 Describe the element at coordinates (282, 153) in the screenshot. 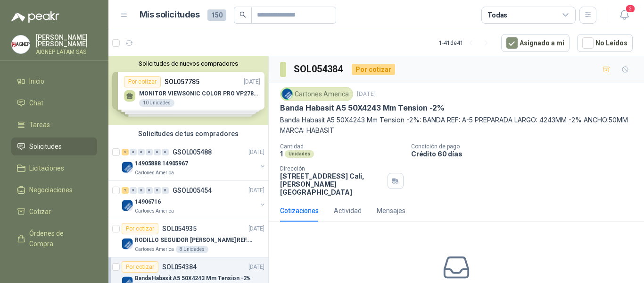

I see `p: 1` at that location.